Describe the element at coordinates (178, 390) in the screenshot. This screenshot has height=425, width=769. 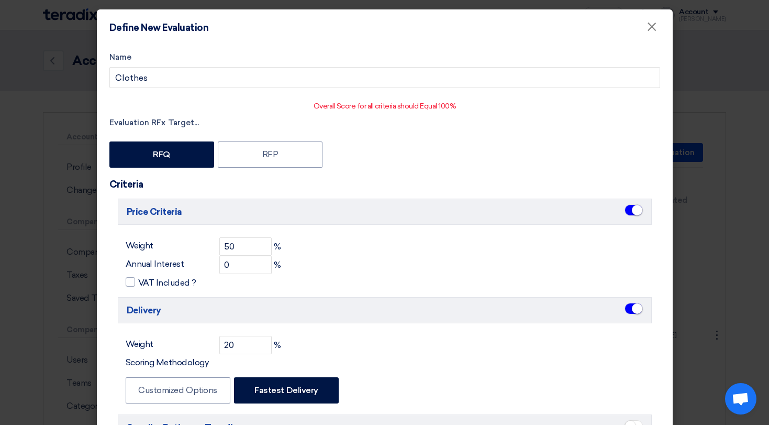
I see `label: Customized Options` at that location.